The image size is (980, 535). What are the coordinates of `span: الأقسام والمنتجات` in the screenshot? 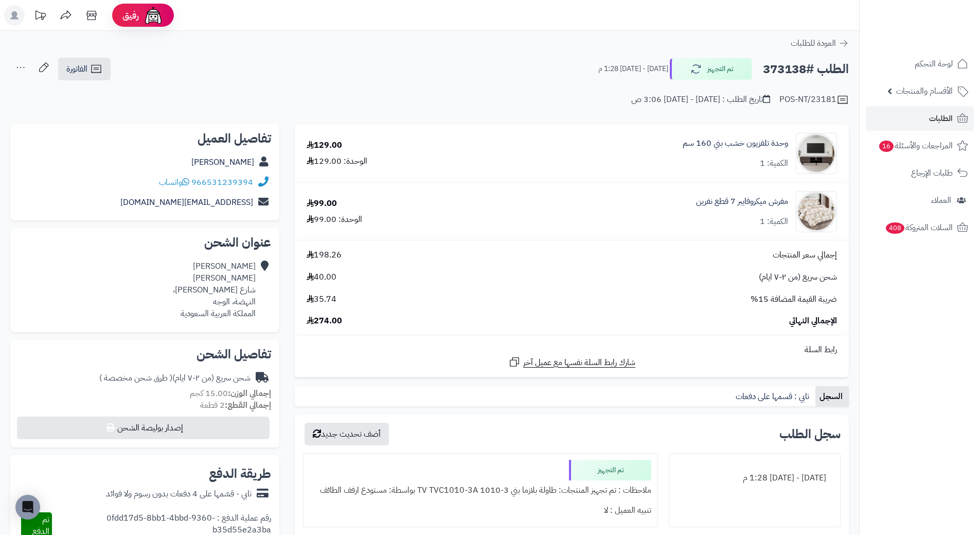 It's located at (925, 91).